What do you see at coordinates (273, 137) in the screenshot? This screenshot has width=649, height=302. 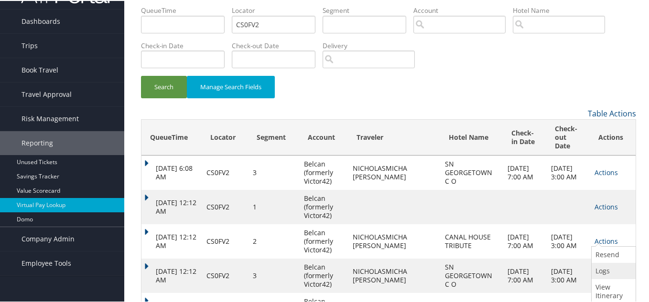 I see `th: Segment: activate to sort column ascending` at bounding box center [273, 137].